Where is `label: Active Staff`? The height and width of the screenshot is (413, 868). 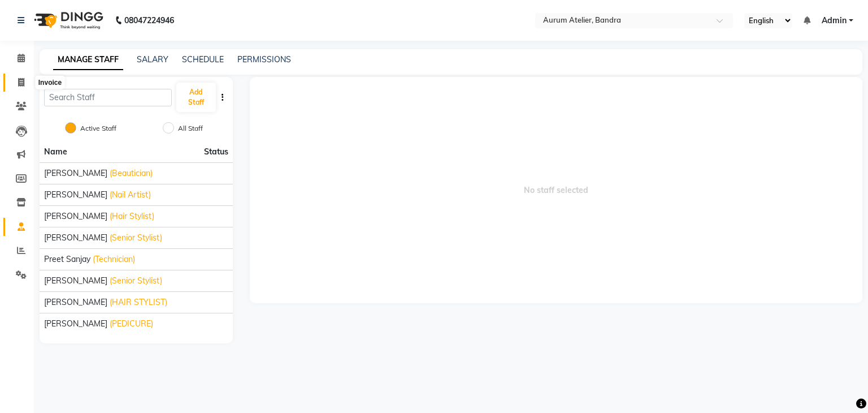
label: Active Staff is located at coordinates (98, 128).